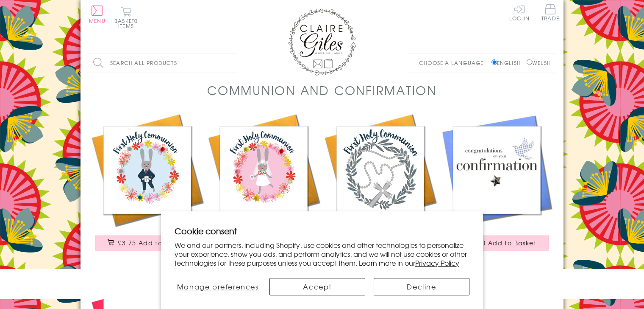 The width and height of the screenshot is (644, 309). Describe the element at coordinates (97, 14) in the screenshot. I see `button: Menu` at that location.